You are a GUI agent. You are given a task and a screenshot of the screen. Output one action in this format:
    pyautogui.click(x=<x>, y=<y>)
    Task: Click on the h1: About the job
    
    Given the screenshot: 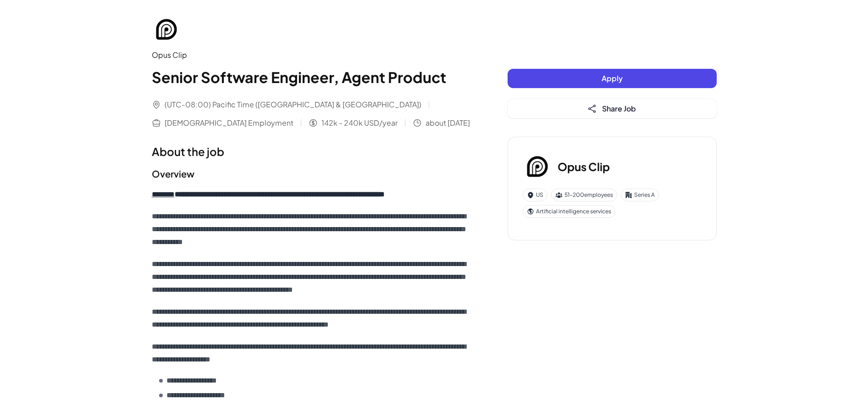 What is the action you would take?
    pyautogui.click(x=311, y=151)
    